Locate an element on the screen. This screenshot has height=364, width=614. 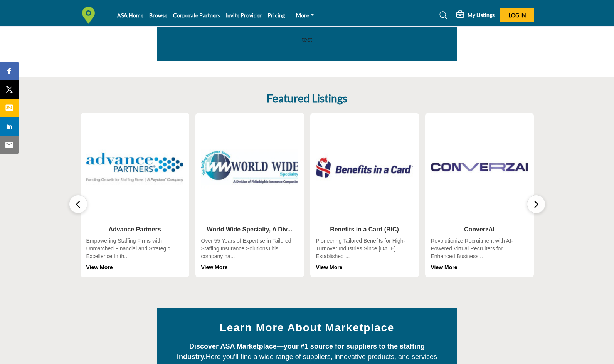
strong: Discover ASA Marketplace—your #1 source for suppliers to the staffing industry. is located at coordinates (300, 351).